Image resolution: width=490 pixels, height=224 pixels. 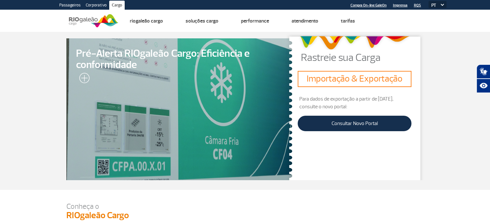 What do you see at coordinates (417, 5) in the screenshot?
I see `a: RQS` at bounding box center [417, 5].